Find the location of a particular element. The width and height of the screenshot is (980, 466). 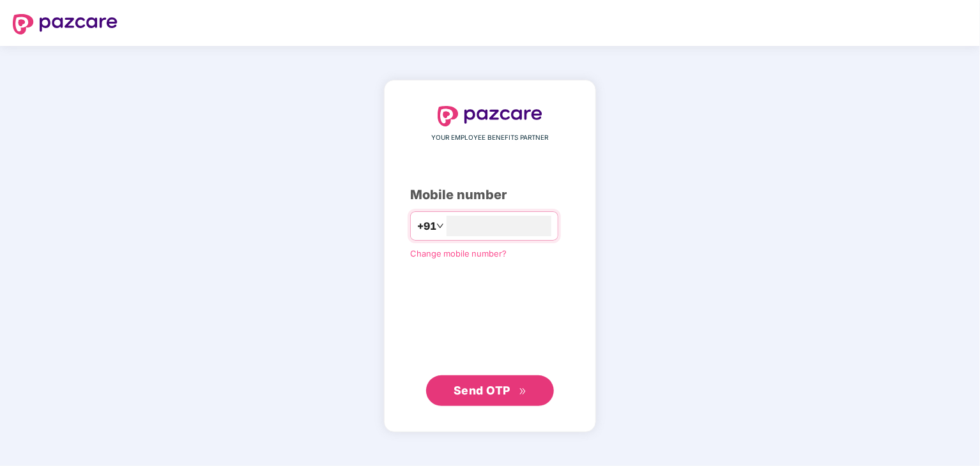

span: double-right is located at coordinates (522, 392).